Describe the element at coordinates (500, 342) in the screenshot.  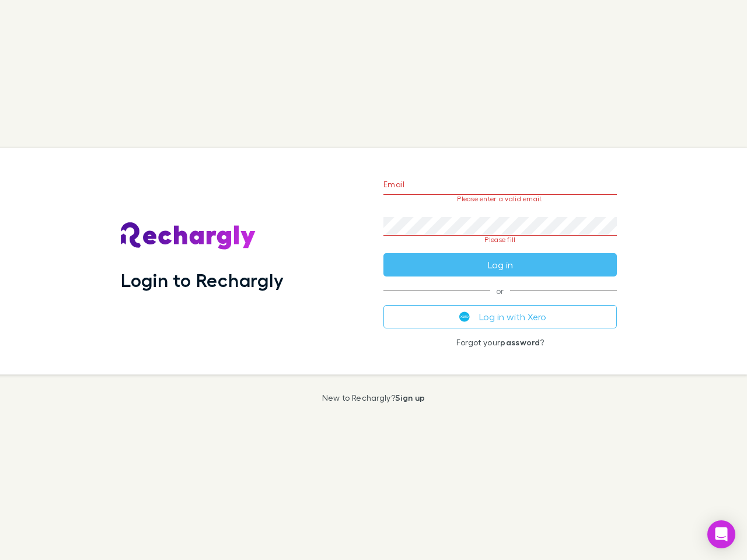
I see `p: Forgot your ?` at that location.